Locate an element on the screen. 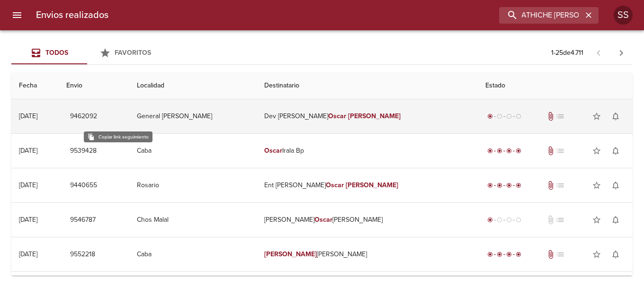 The image size is (644, 287). input: buscar is located at coordinates (541, 15).